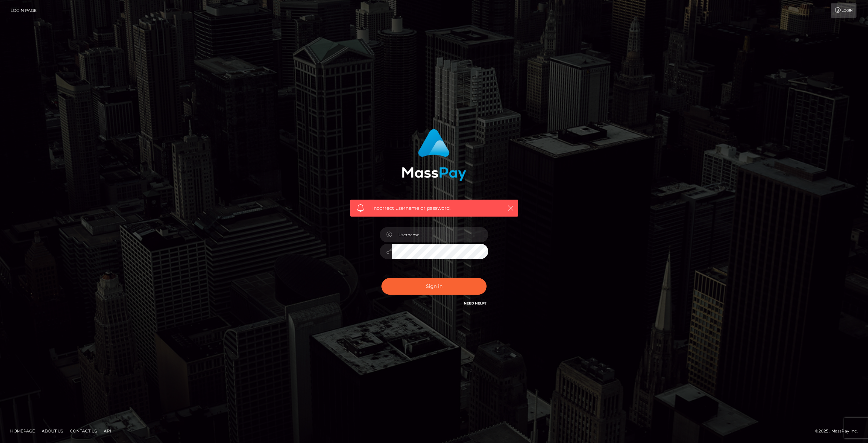  What do you see at coordinates (434, 155) in the screenshot?
I see `img: MassPay Login` at bounding box center [434, 155].